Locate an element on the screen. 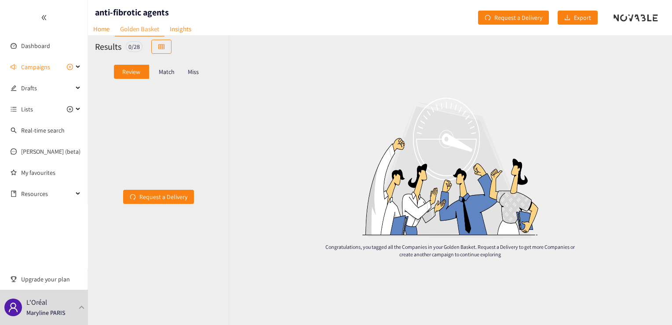  span: Drafts is located at coordinates (47, 88).